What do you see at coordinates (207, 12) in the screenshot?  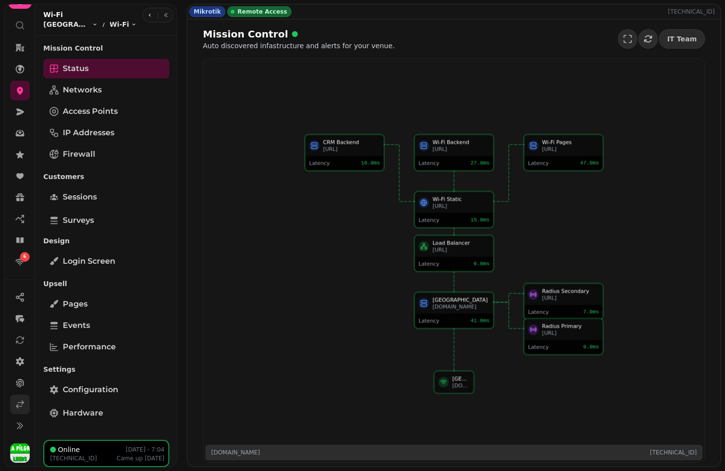 I see `div: Mikrotik` at bounding box center [207, 12].